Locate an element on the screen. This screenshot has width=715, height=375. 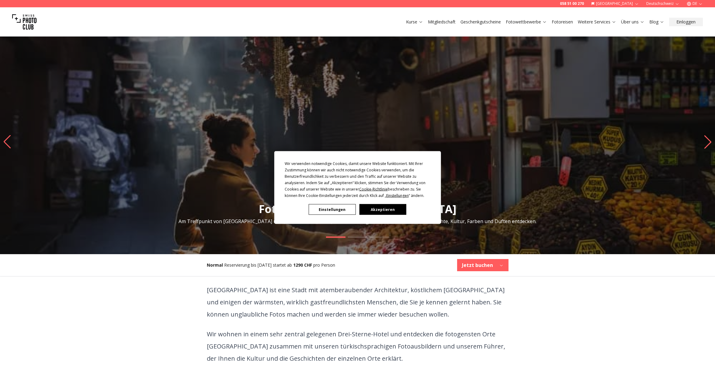
span: Einstellungen is located at coordinates (397, 195).